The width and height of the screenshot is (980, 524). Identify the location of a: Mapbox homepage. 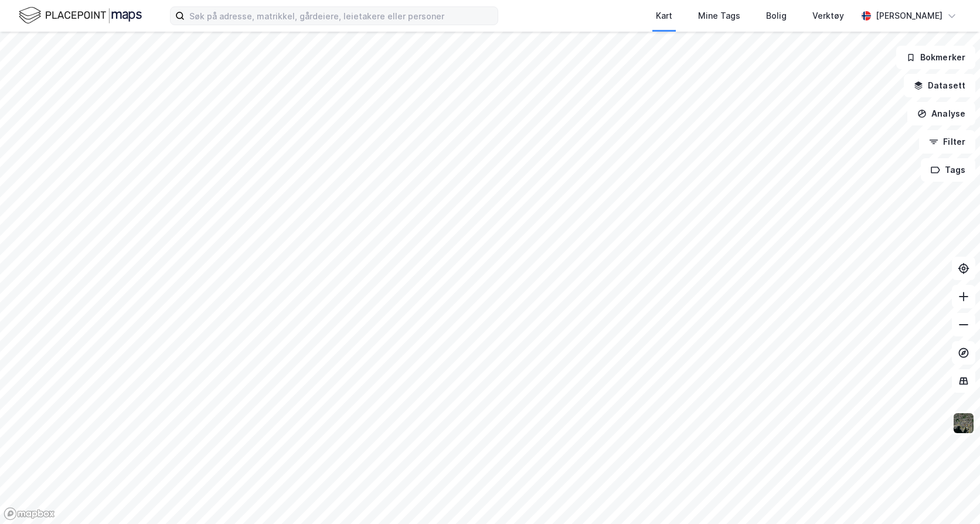
(30, 513).